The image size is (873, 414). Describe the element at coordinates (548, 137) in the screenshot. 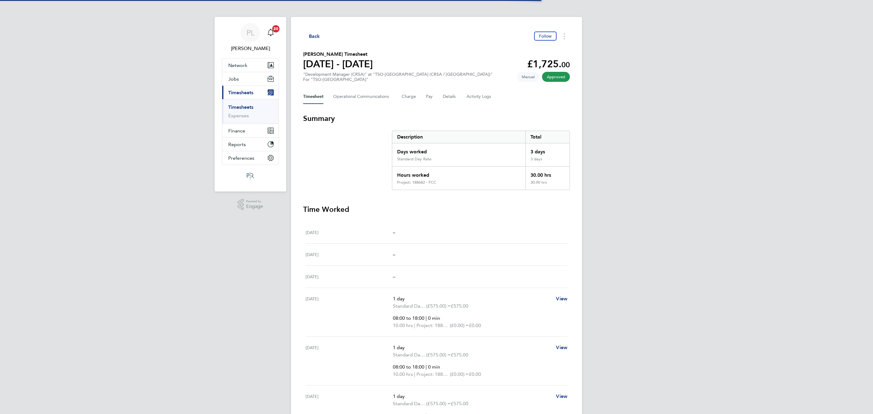

I see `div: Total` at that location.